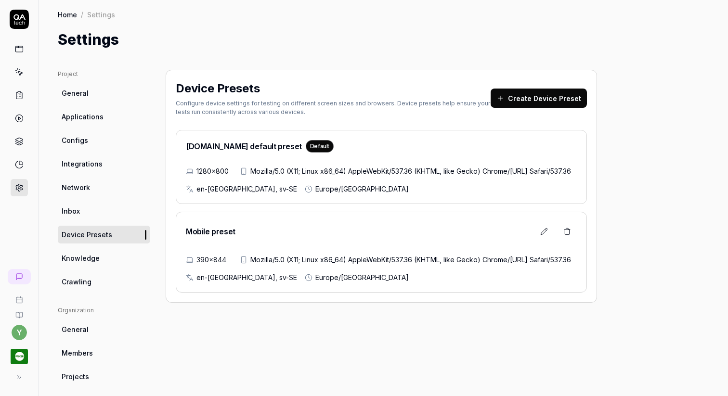 The width and height of the screenshot is (728, 396). I want to click on span: y, so click(19, 333).